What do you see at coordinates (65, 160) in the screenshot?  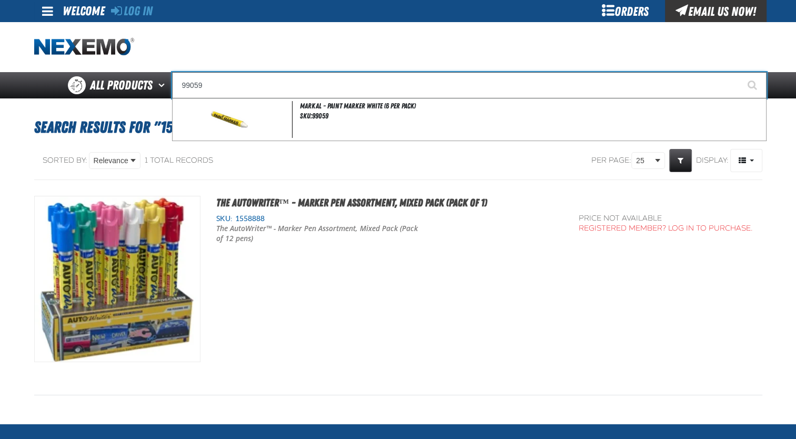 I see `span: Sorted By:` at bounding box center [65, 160].